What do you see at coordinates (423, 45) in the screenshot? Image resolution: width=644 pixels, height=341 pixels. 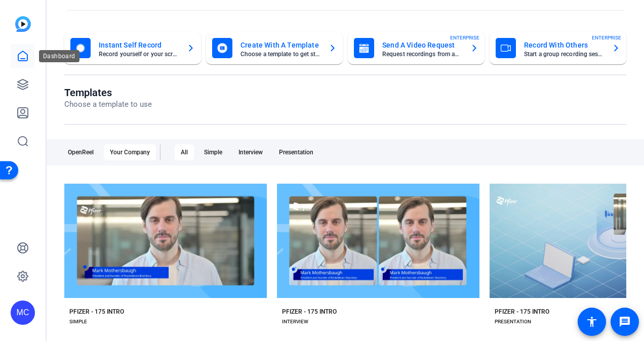 I see `mat-card-title: Send A Video Request` at bounding box center [423, 45].